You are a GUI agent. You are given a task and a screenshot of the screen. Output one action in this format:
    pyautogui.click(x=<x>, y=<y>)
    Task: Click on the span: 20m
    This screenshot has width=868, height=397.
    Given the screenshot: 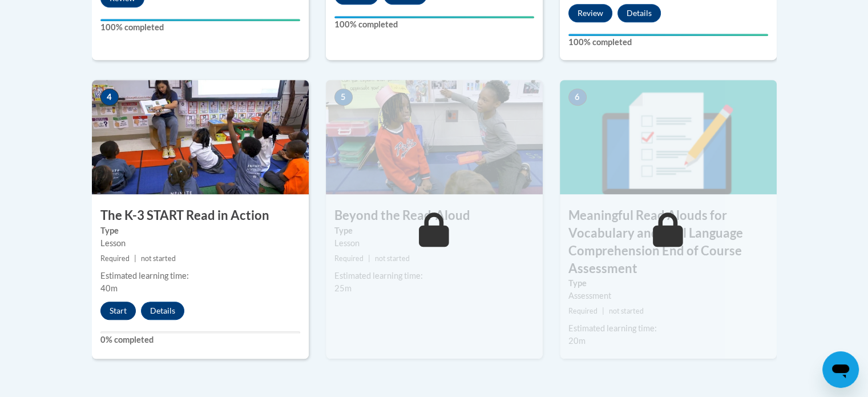 What is the action you would take?
    pyautogui.click(x=577, y=340)
    